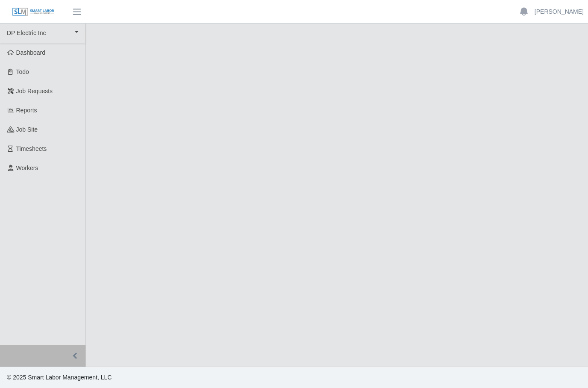 The height and width of the screenshot is (388, 588). What do you see at coordinates (59, 377) in the screenshot?
I see `span: © 2025 Smart Labor Management, LLC` at bounding box center [59, 377].